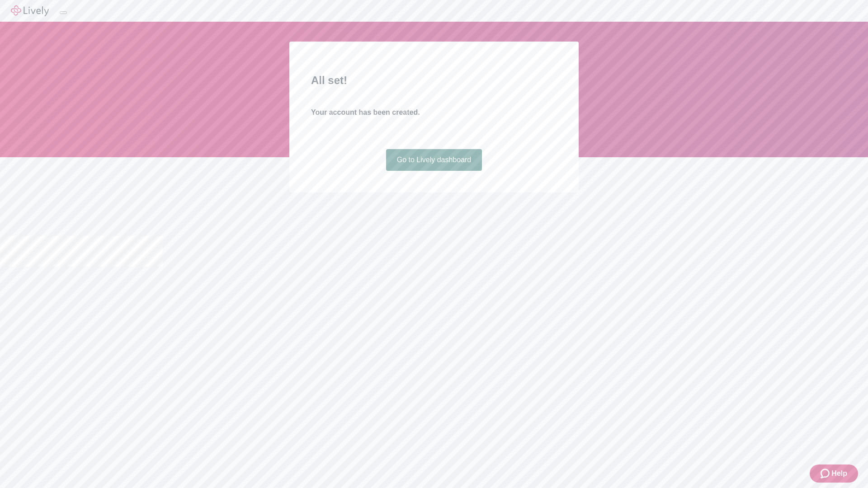 This screenshot has width=868, height=488. Describe the element at coordinates (30, 11) in the screenshot. I see `img: Lively` at that location.